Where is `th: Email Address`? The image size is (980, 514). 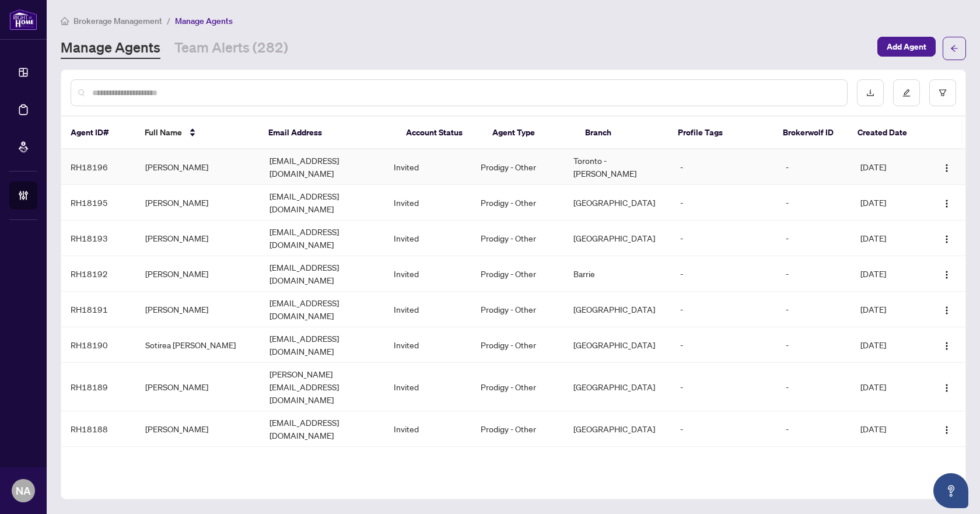 th: Email Address is located at coordinates (327, 133).